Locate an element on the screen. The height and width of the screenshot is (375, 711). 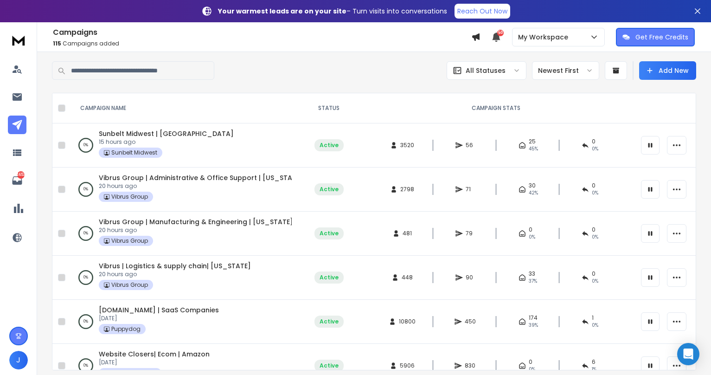
span: 2798 is located at coordinates (407, 189).